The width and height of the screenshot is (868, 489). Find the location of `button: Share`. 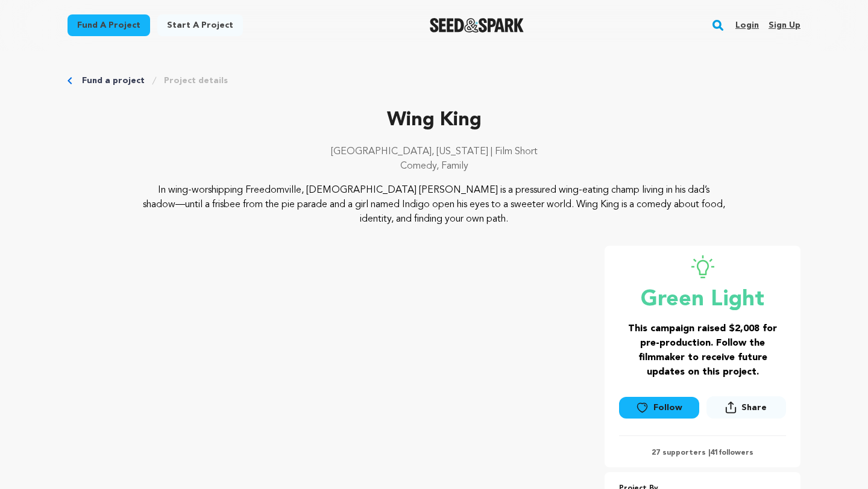

button: Share is located at coordinates (746, 408).